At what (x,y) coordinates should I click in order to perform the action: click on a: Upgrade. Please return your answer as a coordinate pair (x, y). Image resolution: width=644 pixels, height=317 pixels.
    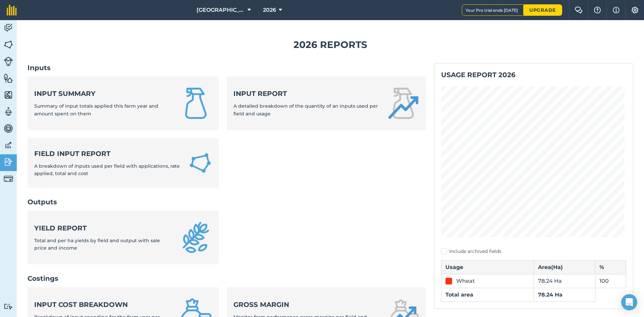
    Looking at the image, I should click on (542, 10).